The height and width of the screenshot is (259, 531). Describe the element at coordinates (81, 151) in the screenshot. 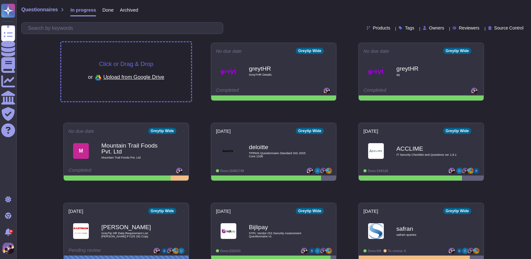

I see `div: M` at that location.